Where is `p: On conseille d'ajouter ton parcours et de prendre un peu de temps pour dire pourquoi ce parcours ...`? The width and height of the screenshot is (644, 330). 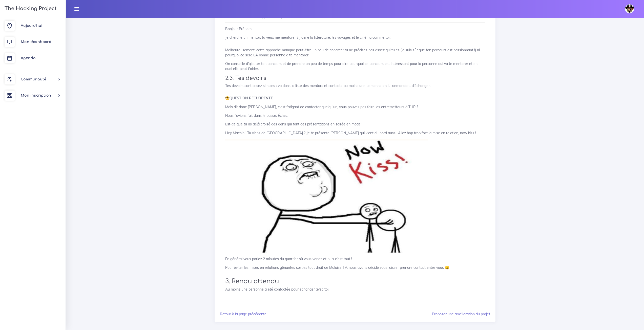 p: On conseille d'ajouter ton parcours et de prendre un peu de temps pour dire pourquoi ce parcours ... is located at coordinates (355, 66).